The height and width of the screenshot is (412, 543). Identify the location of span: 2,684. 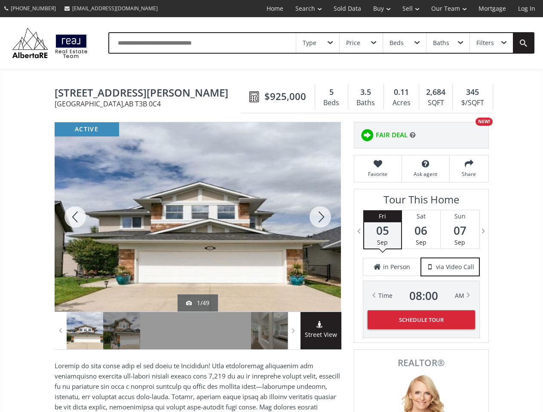
(435, 92).